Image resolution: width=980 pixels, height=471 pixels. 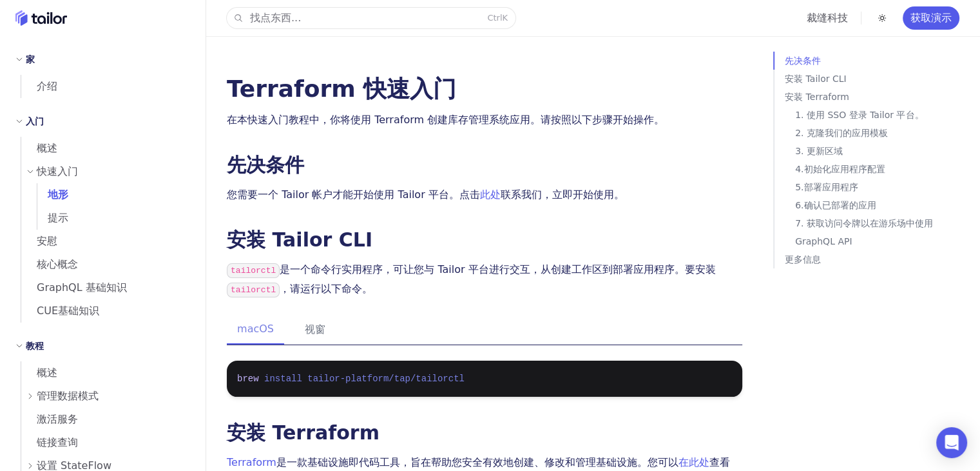 What do you see at coordinates (105, 264) in the screenshot?
I see `a: 核心概念` at bounding box center [105, 264].